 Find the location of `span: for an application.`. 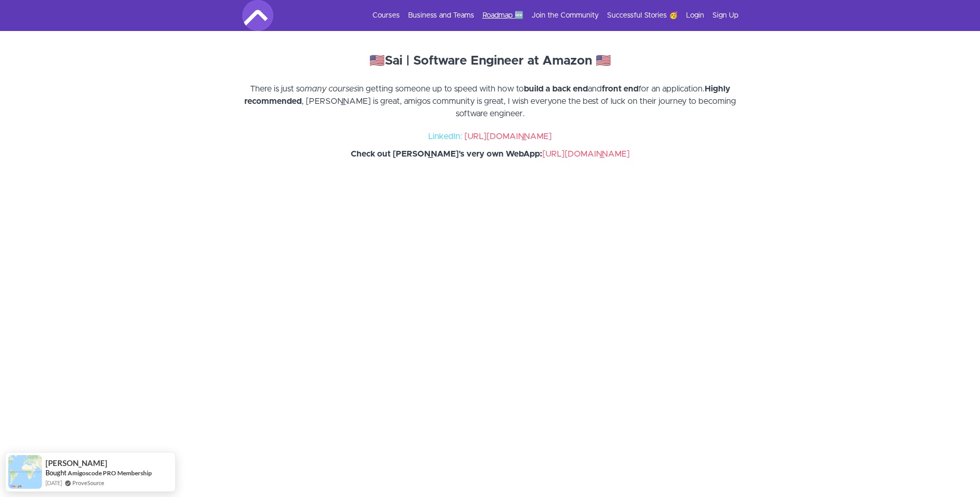

span: for an application. is located at coordinates (672, 89).